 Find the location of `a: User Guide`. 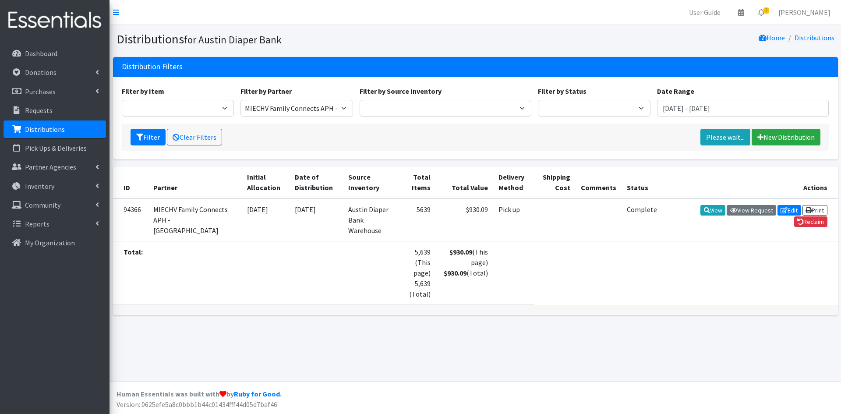

a: User Guide is located at coordinates (705, 12).